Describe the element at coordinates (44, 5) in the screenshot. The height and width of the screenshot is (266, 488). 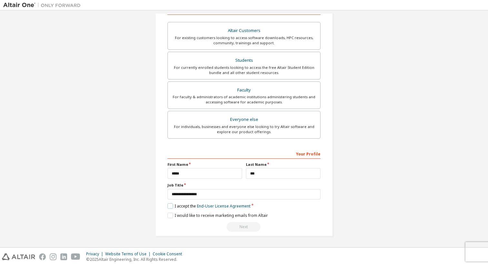
I see `img: Altair One` at that location.